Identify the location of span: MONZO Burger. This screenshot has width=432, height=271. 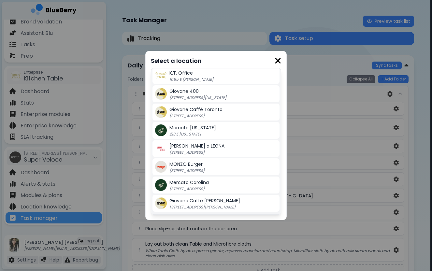
(186, 164).